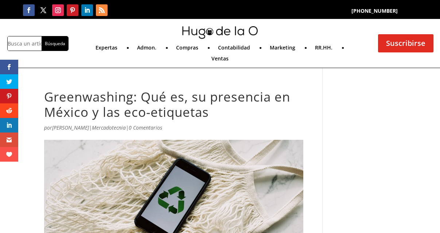  I want to click on a: Seguir en RSS, so click(102, 10).